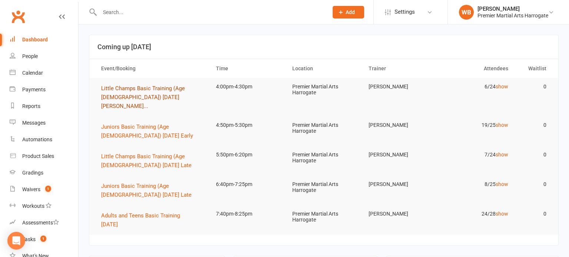 The image size is (569, 257). Describe the element at coordinates (476, 214) in the screenshot. I see `td: 24/28` at that location.